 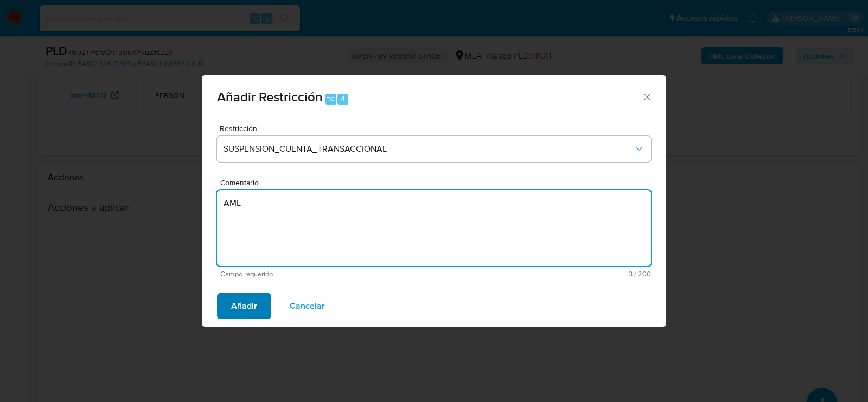 I want to click on button: Cancelar, so click(x=307, y=306).